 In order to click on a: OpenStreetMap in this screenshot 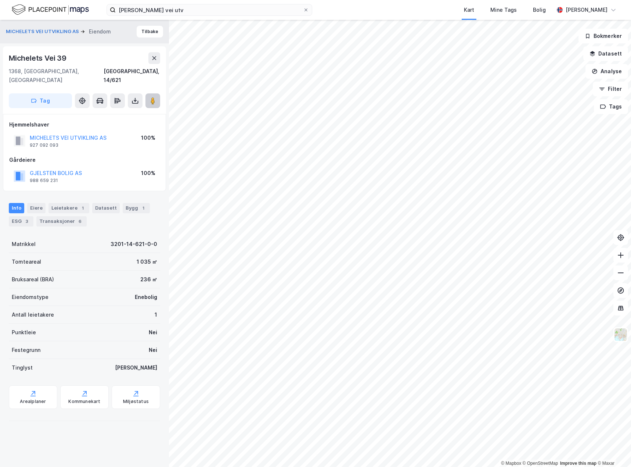, I will do `click(541, 463)`.